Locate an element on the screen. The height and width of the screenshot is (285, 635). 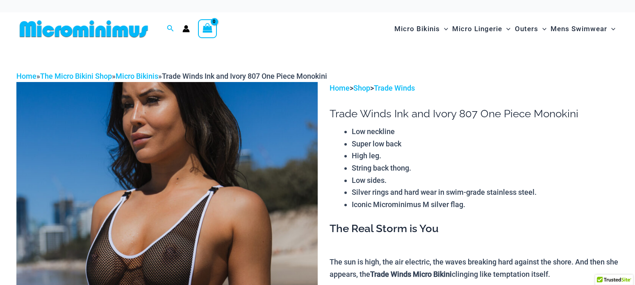
li: Iconic Microminimus M silver flag. is located at coordinates (485, 204).